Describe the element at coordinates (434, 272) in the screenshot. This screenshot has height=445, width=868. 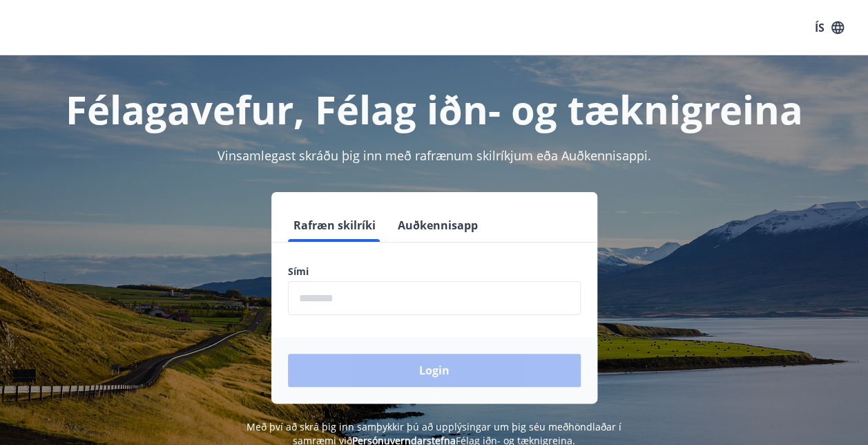
I see `label: Sími` at that location.